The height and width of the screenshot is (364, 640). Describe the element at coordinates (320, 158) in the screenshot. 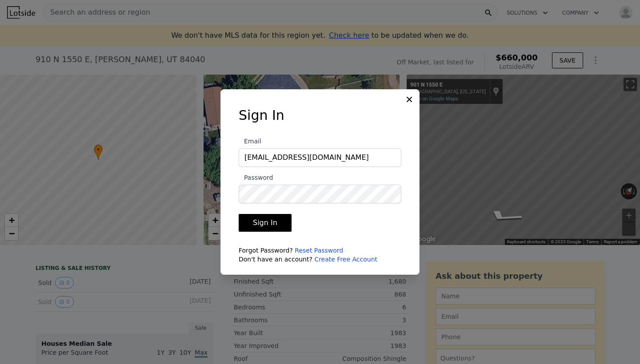

I see `input: Email` at that location.